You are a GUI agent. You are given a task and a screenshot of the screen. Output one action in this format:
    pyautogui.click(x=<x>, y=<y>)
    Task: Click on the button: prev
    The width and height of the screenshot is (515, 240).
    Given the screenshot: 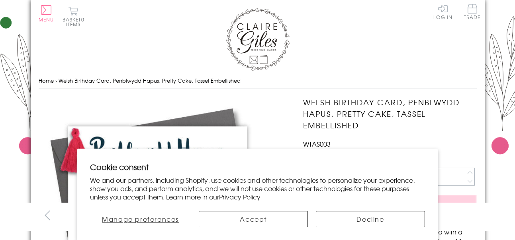 What is the action you would take?
    pyautogui.click(x=47, y=215)
    